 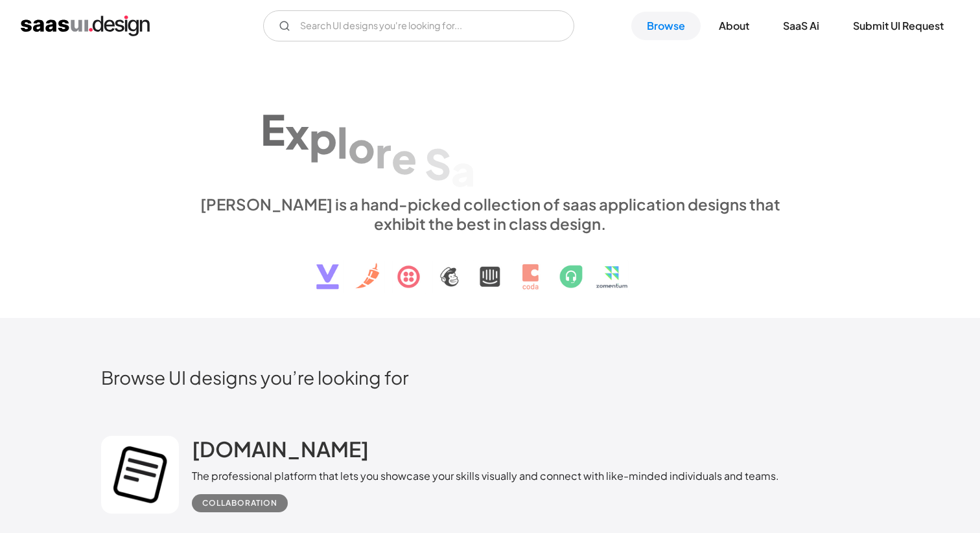 What do you see at coordinates (419, 26) in the screenshot?
I see `form: Email Form` at bounding box center [419, 26].